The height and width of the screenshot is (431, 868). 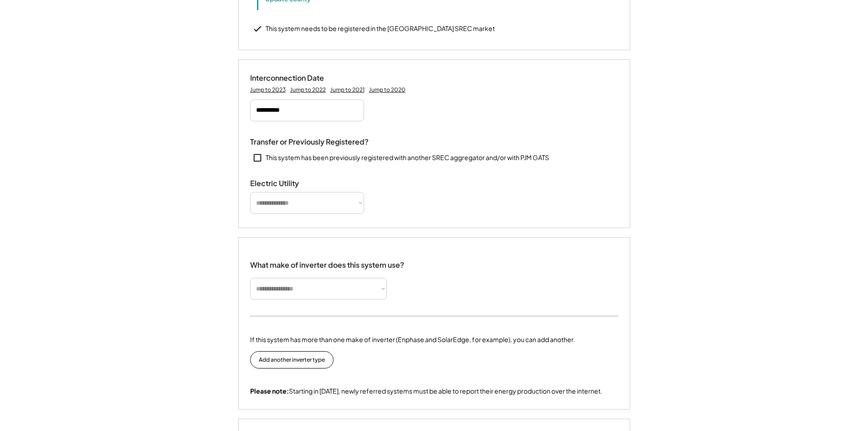 I want to click on div: Jump to 2020, so click(x=388, y=90).